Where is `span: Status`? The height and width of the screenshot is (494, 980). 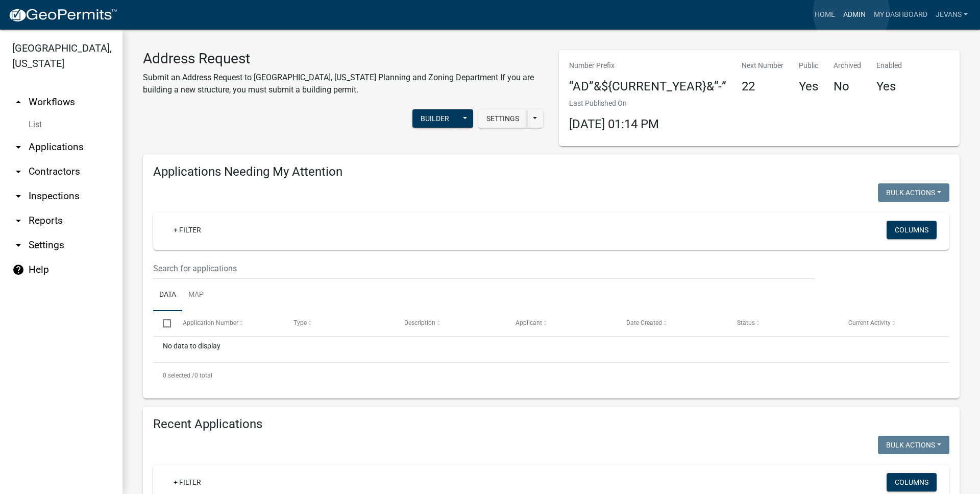
span: Status is located at coordinates (746, 323).